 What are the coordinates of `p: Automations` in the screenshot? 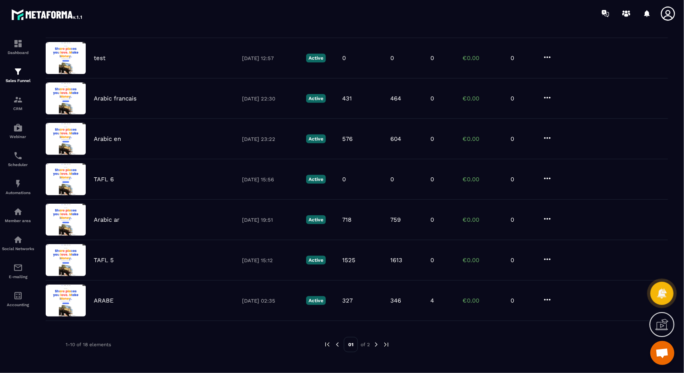 It's located at (18, 193).